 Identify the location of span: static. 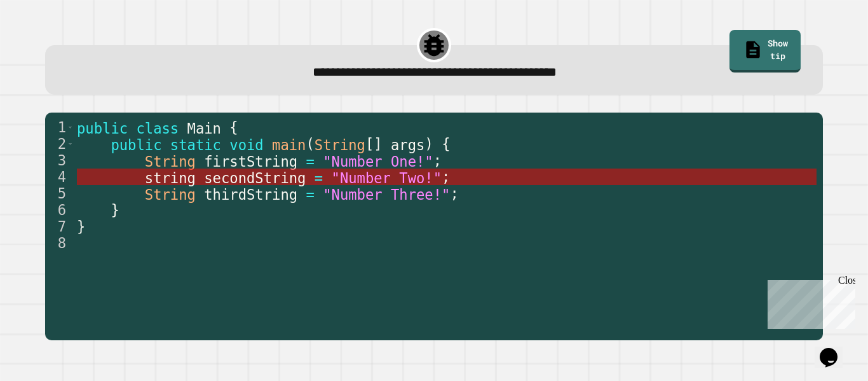
(196, 144).